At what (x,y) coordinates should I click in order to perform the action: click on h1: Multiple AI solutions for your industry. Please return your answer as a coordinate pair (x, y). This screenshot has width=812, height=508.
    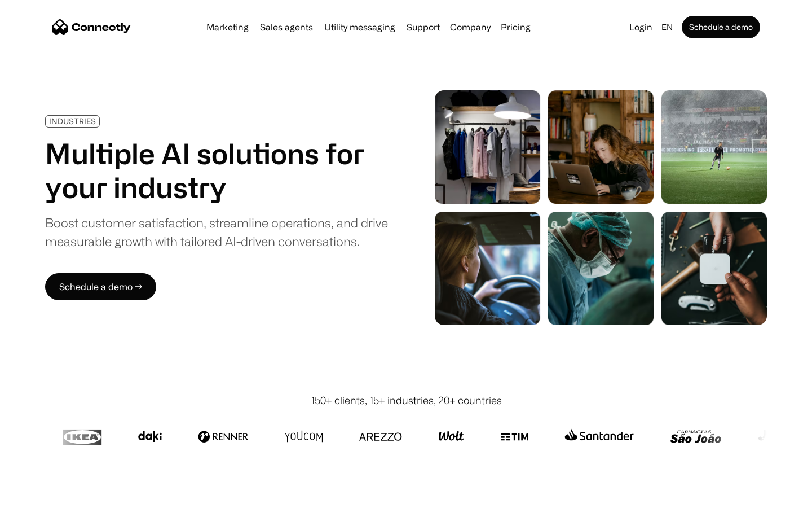
    Looking at the image, I should click on (216, 171).